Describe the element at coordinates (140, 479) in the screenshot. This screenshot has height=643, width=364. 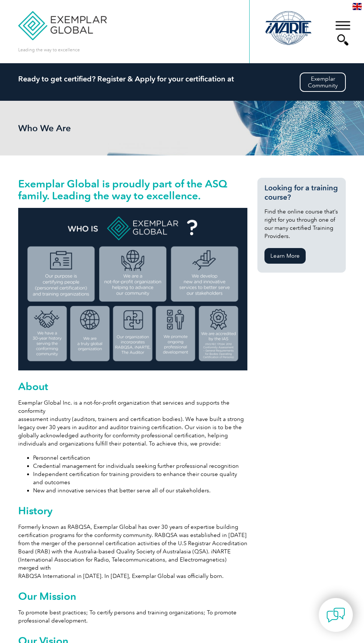
I see `li: Independent certification for training providers to enhance their course quality and outcomes` at that location.